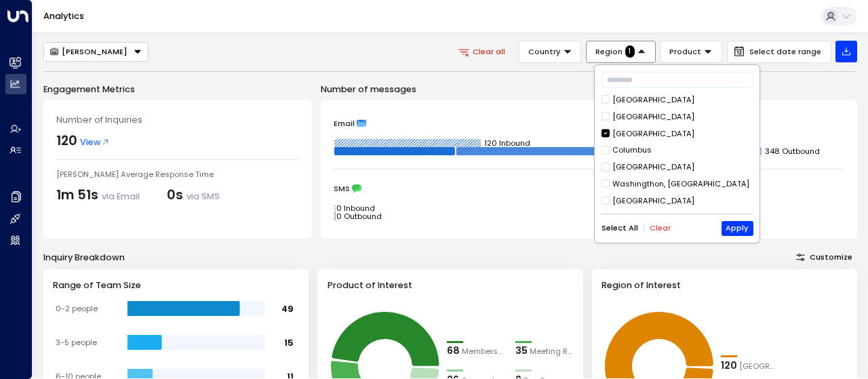 This screenshot has height=379, width=868. Describe the element at coordinates (483, 352) in the screenshot. I see `span: Membership` at that location.